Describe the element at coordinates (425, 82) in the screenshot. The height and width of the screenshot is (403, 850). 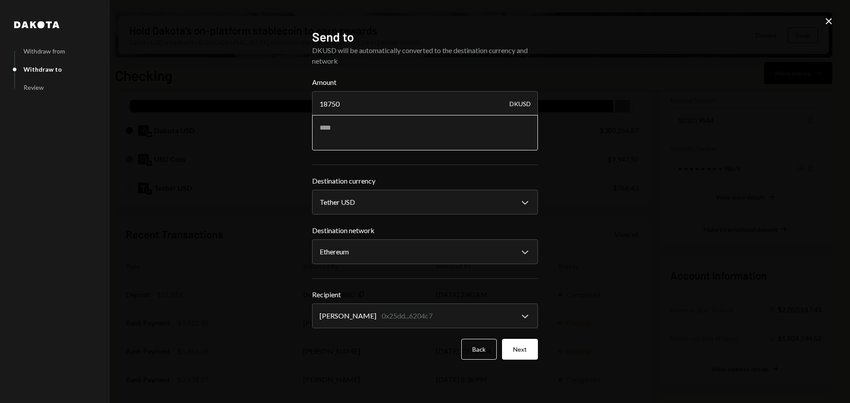
I see `label: Amount` at that location.